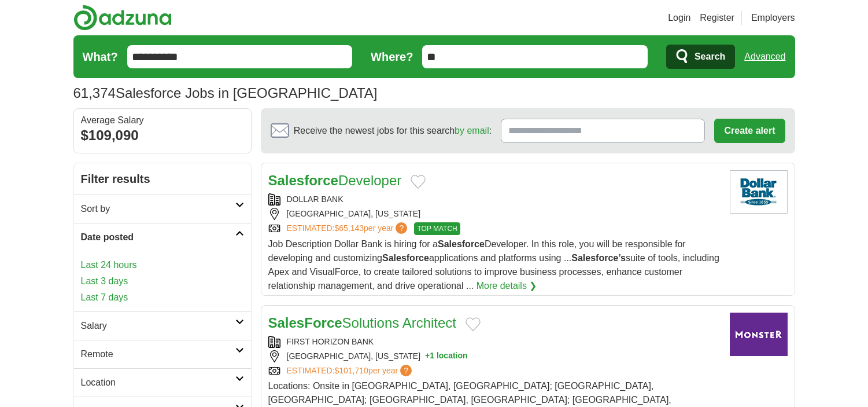 The height and width of the screenshot is (407, 868). Describe the element at coordinates (162, 354) in the screenshot. I see `a: Remote` at that location.